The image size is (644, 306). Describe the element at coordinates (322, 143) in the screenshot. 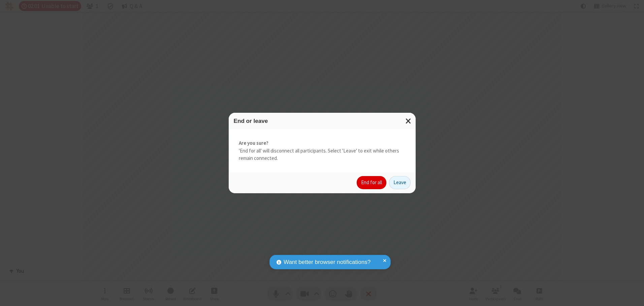

I see `strong: Are you sure?` at that location.